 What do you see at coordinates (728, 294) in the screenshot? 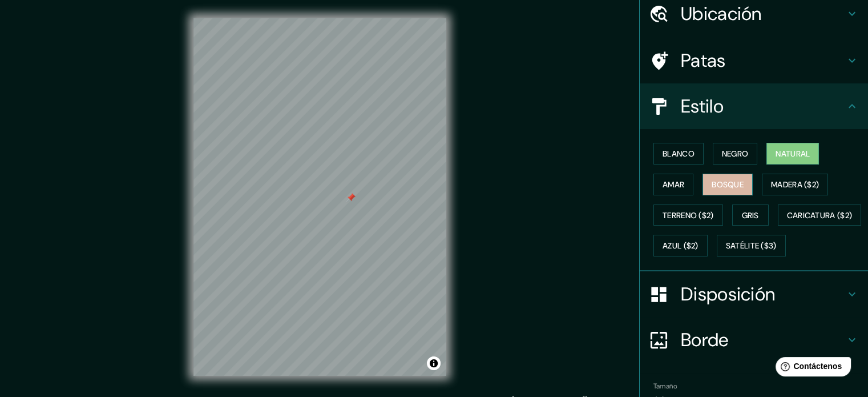
I see `font: Disposición` at bounding box center [728, 294].